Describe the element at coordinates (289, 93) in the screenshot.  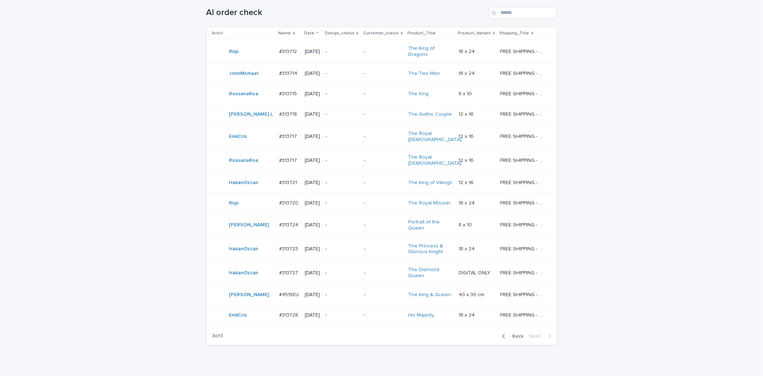
I see `p: #313715` at that location.